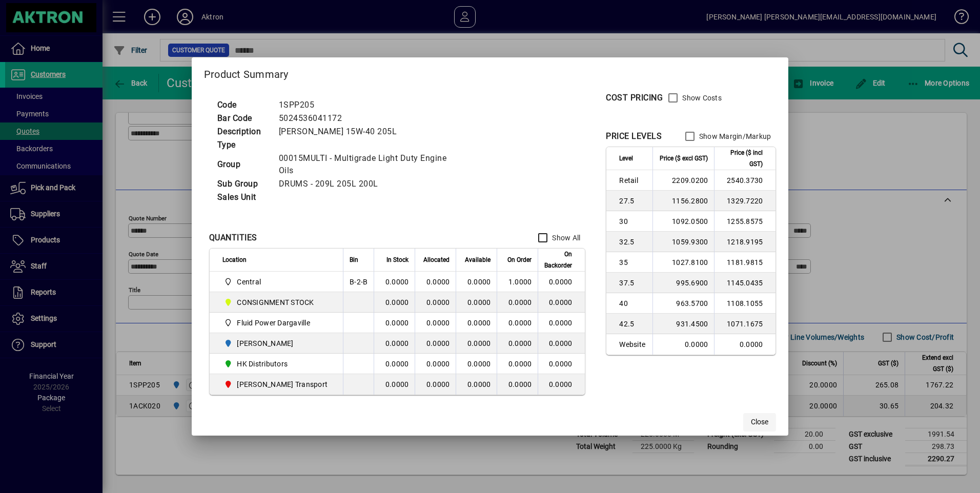 The height and width of the screenshot is (493, 980). Describe the element at coordinates (683, 222) in the screenshot. I see `td: 1092.0500` at that location.